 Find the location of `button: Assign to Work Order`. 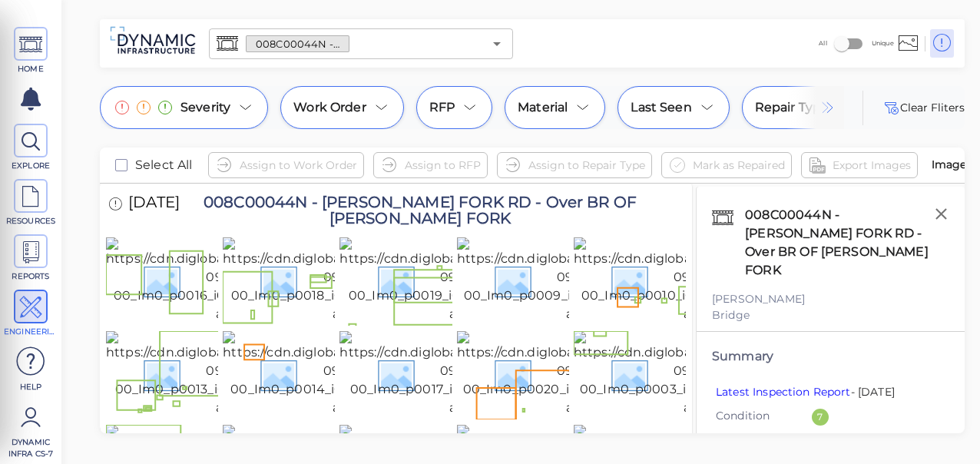

button: Assign to Work Order is located at coordinates (285, 165).